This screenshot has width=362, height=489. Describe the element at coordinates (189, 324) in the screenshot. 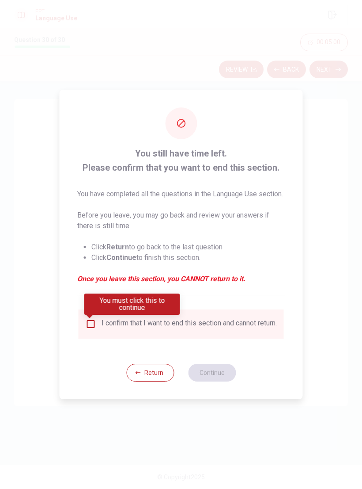

I see `div: I confirm that I want to end this section and cannot return.` at that location.